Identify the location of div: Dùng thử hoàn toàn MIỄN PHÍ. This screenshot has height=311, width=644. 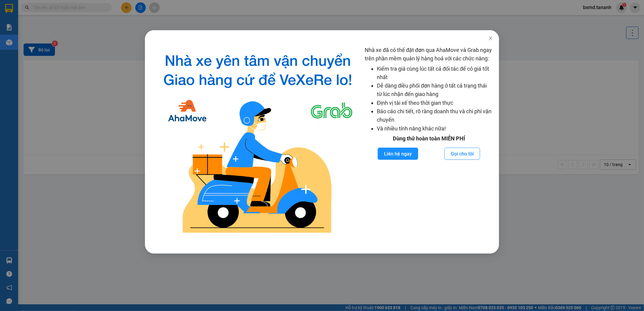
(428, 139).